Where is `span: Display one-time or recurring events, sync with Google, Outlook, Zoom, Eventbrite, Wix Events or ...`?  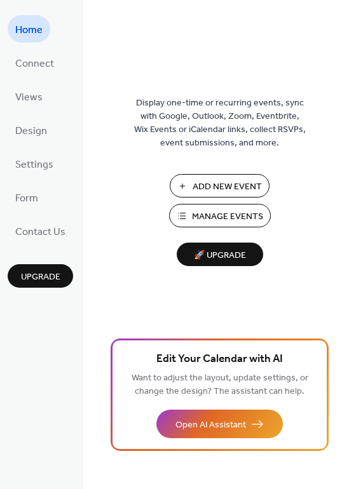 span: Display one-time or recurring events, sync with Google, Outlook, Zoom, Eventbrite, Wix Events or ... is located at coordinates (220, 123).